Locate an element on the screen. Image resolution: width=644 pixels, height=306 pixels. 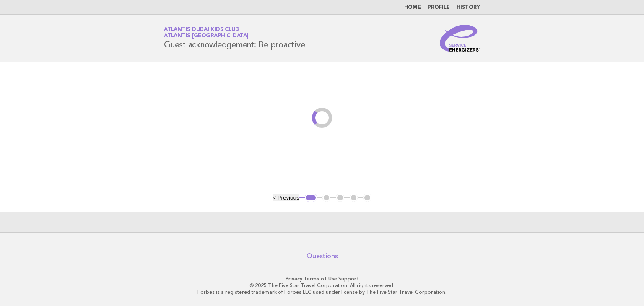
h1: Guest acknowledgement: Be proactive is located at coordinates (235, 38).